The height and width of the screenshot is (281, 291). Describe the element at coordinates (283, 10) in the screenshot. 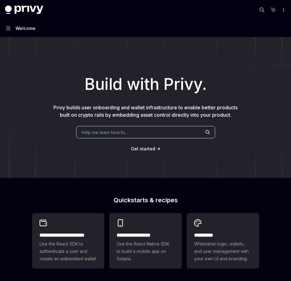

I see `button: More actions` at that location.